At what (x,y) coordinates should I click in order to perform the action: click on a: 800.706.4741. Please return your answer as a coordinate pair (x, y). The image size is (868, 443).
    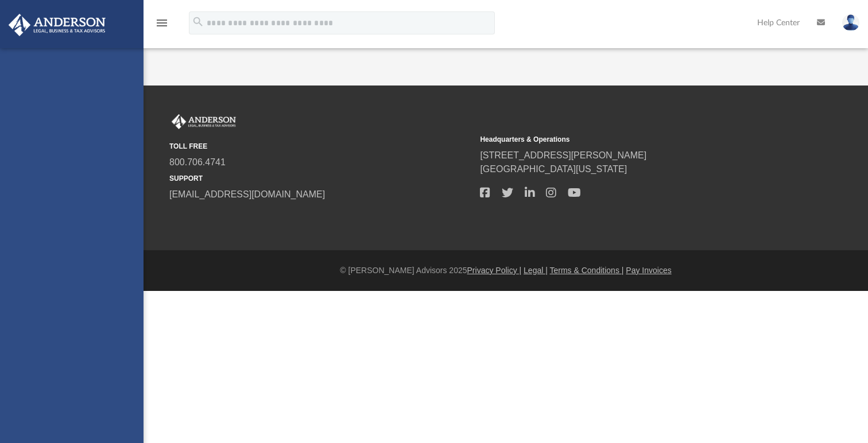
    Looking at the image, I should click on (197, 162).